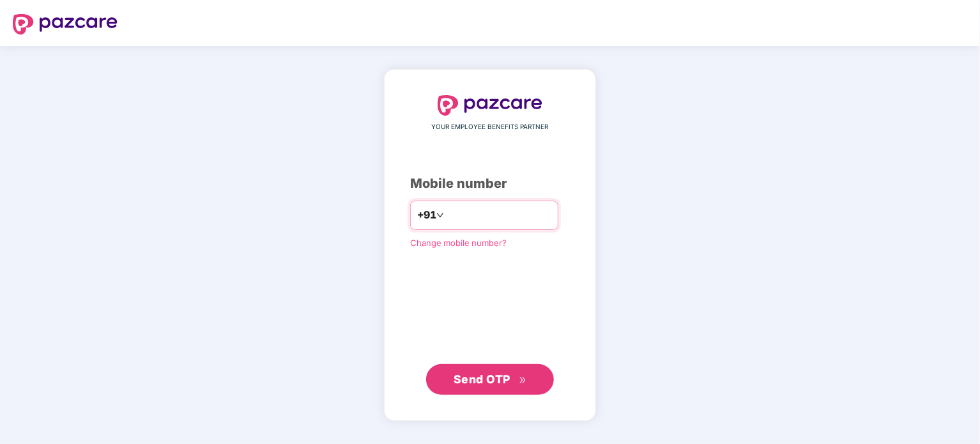  Describe the element at coordinates (440, 215) in the screenshot. I see `span: down` at that location.